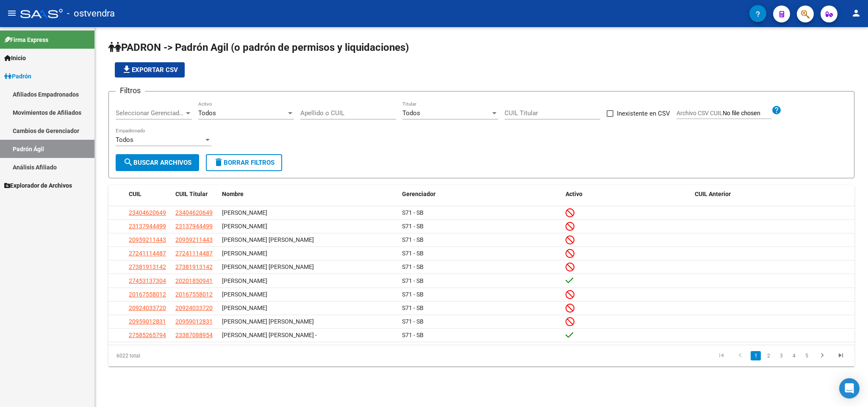 The height and width of the screenshot is (407, 868). What do you see at coordinates (781, 355) in the screenshot?
I see `a: 3` at bounding box center [781, 355].